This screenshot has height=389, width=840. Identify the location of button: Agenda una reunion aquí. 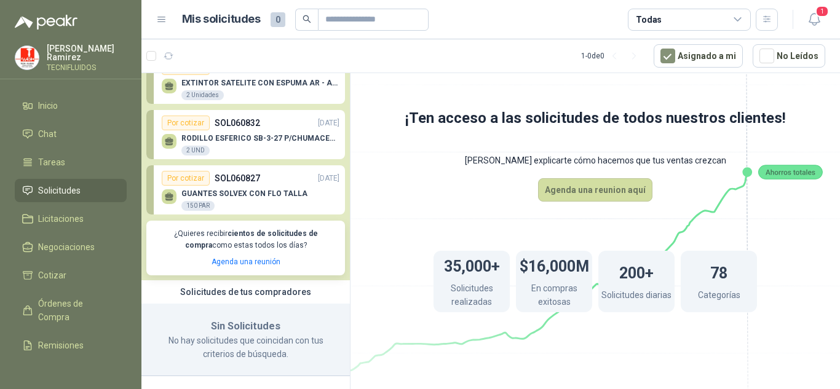
(595, 190).